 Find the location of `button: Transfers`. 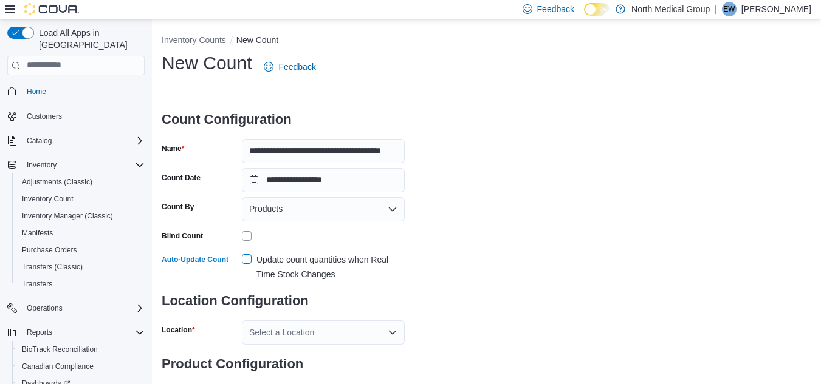

button: Transfers is located at coordinates (81, 284).